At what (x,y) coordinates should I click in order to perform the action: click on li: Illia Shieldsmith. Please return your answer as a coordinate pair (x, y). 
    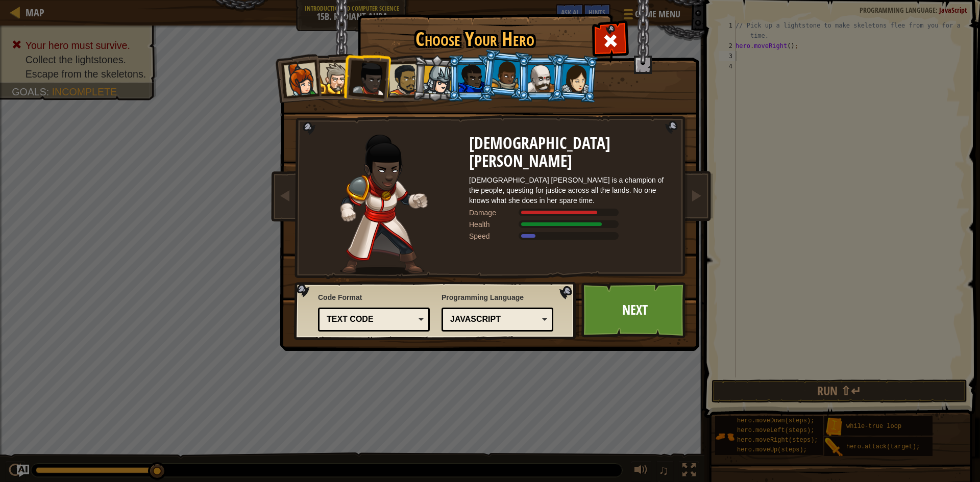
    Looking at the image, I should click on (575, 78).